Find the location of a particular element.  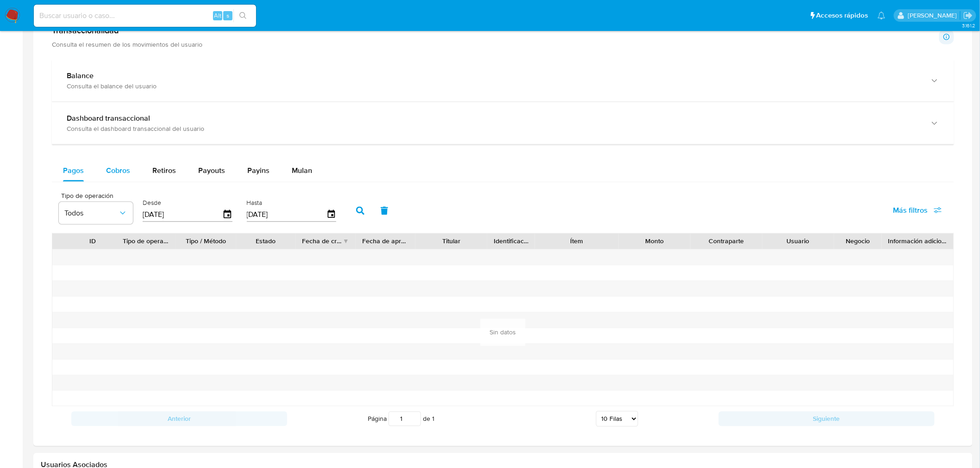

p: paloma.falcondesoto@mercadolibre.cl is located at coordinates (934, 15).